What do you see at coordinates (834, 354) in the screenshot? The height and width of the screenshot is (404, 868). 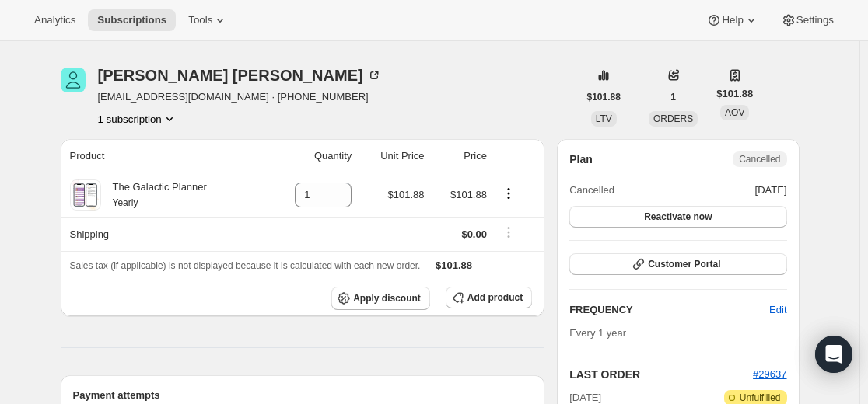 I see `div: Open Intercom Messenger` at bounding box center [834, 354].